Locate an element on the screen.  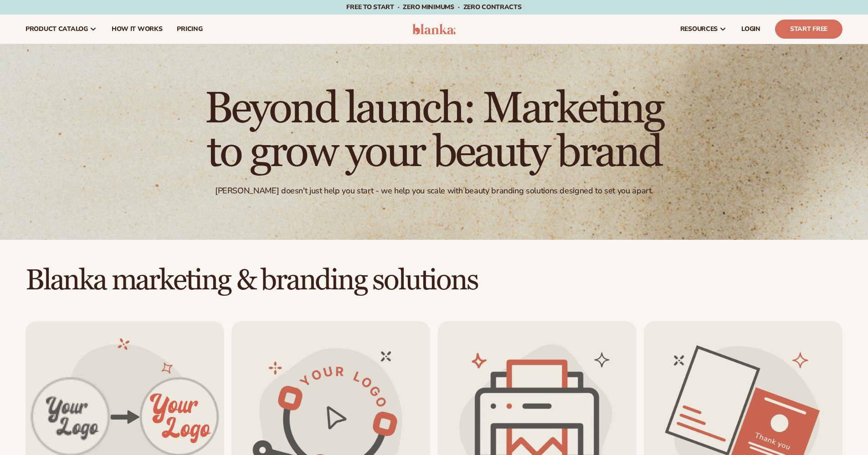
span: LOGIN is located at coordinates (751, 29).